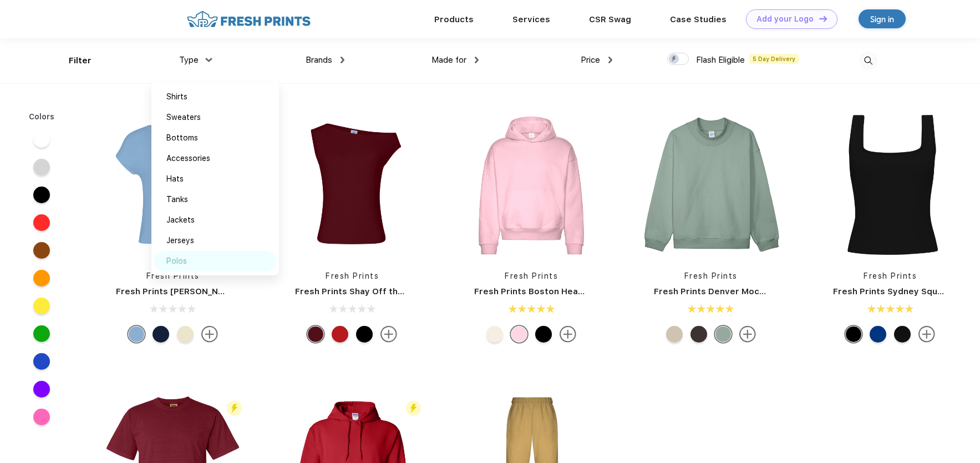  I want to click on div: Dark Chocolate mto, so click(699, 334).